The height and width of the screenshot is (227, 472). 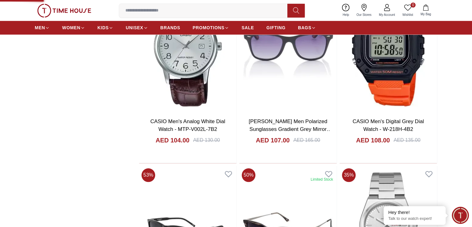 I want to click on div: Chat Widget, so click(x=460, y=215).